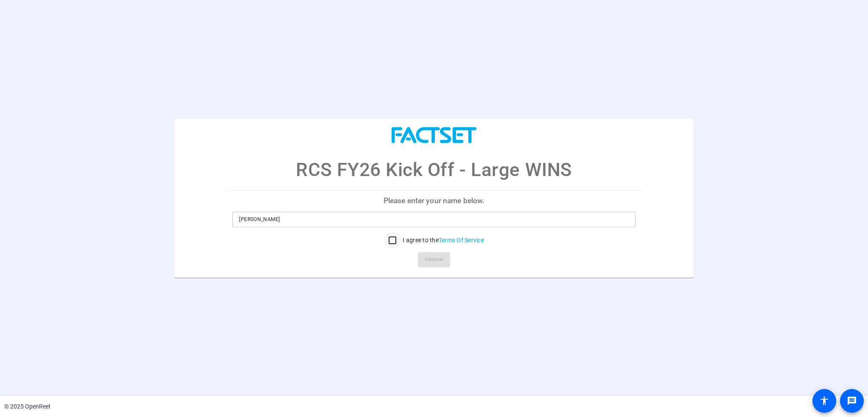 This screenshot has width=868, height=417. Describe the element at coordinates (461, 240) in the screenshot. I see `a: Terms Of Service` at that location.